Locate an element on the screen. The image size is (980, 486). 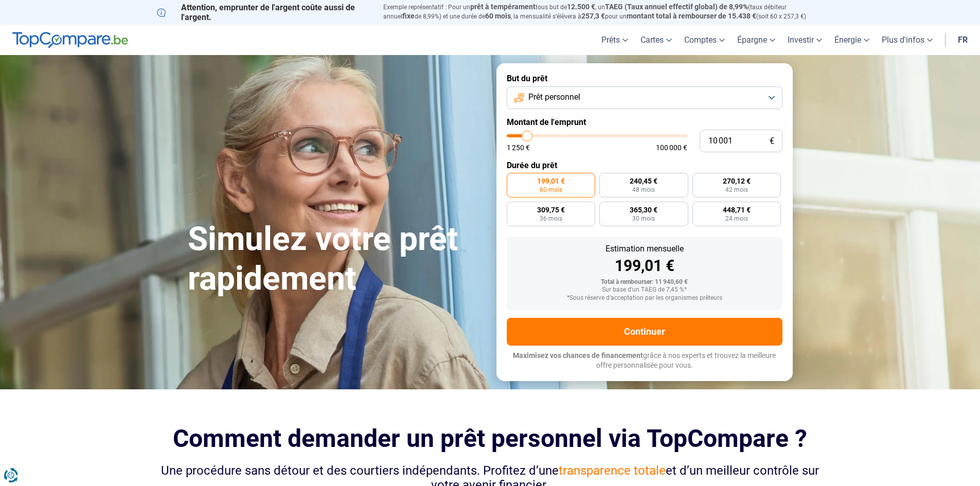
button: Prêt personnel is located at coordinates (644, 98).